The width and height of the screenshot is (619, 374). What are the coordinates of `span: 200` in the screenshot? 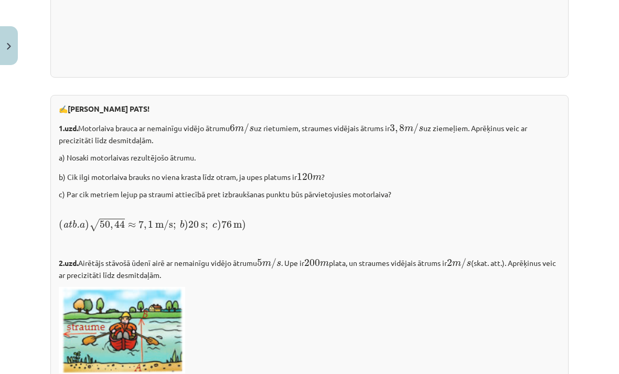 It's located at (312, 263).